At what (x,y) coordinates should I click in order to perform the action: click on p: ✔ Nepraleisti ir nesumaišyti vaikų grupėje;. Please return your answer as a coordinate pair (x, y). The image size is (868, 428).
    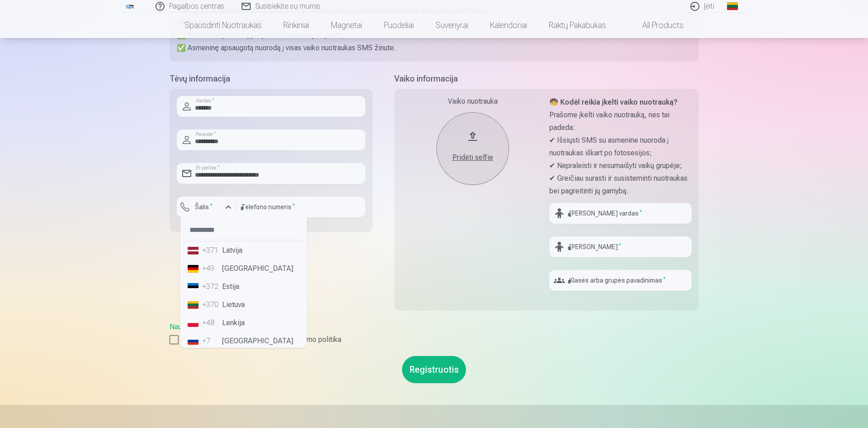
    Looking at the image, I should click on (620, 166).